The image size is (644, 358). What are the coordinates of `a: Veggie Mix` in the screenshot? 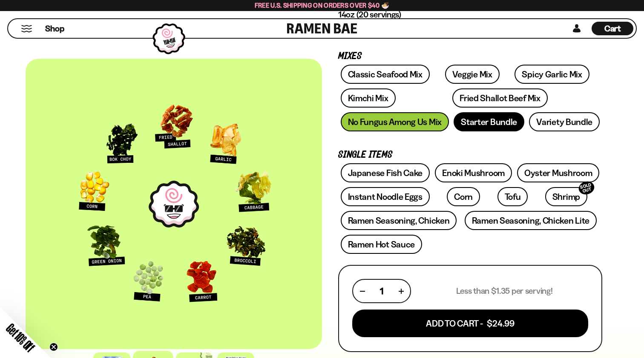 It's located at (472, 74).